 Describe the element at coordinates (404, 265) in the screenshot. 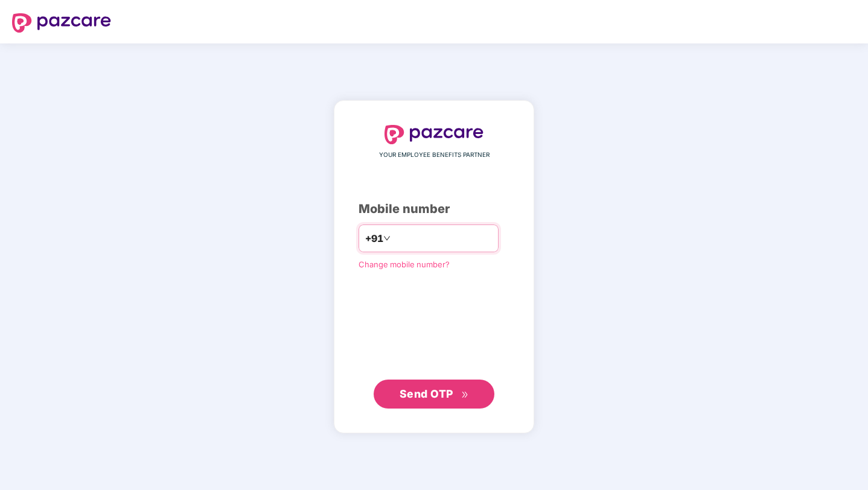

I see `a: Change mobile number?` at that location.